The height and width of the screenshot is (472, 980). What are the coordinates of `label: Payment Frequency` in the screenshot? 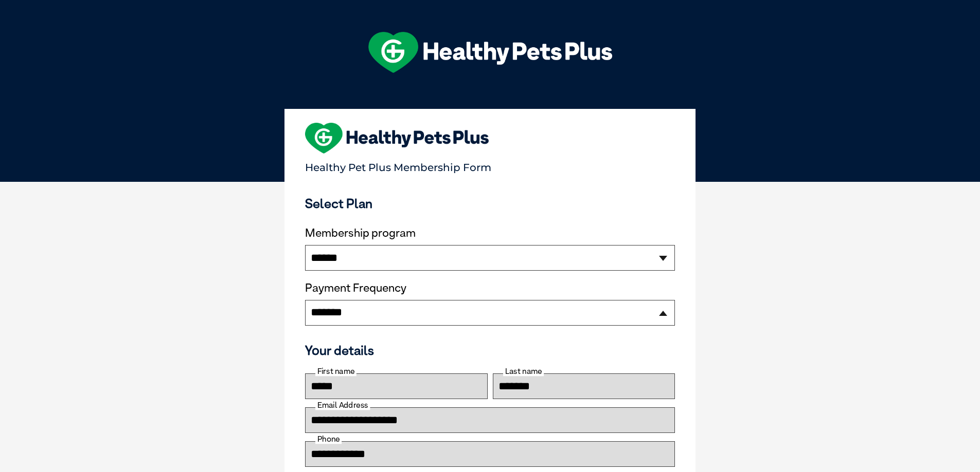 It's located at (356, 288).